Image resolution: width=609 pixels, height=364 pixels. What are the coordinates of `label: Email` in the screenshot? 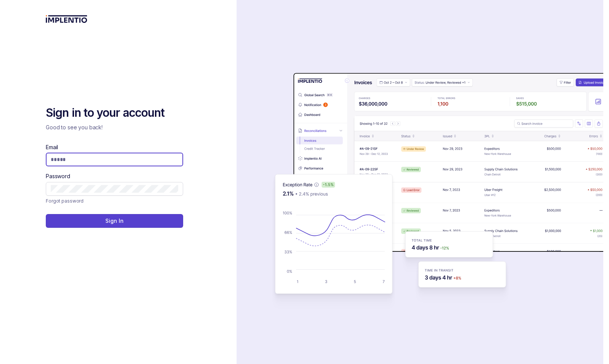 It's located at (52, 147).